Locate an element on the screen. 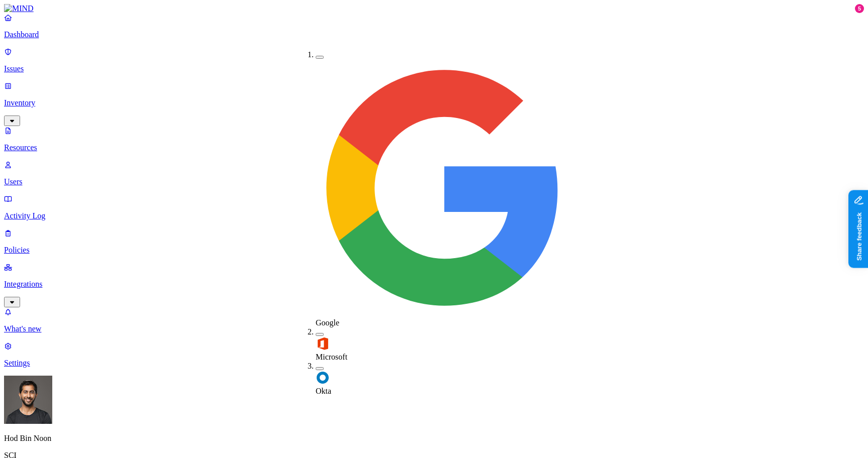 This screenshot has width=868, height=458. a: Integrations is located at coordinates (434, 284).